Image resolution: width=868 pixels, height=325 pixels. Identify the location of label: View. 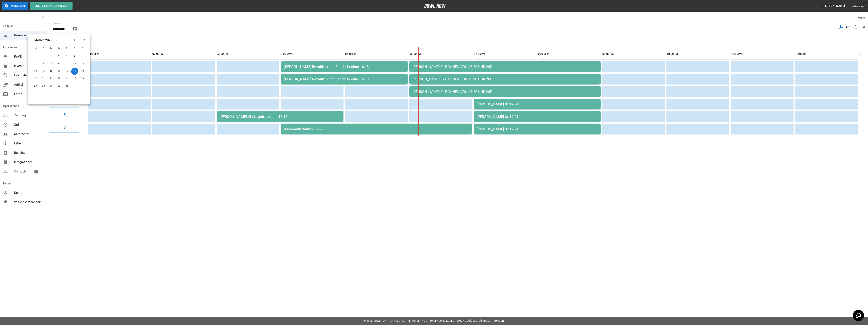
(861, 18).